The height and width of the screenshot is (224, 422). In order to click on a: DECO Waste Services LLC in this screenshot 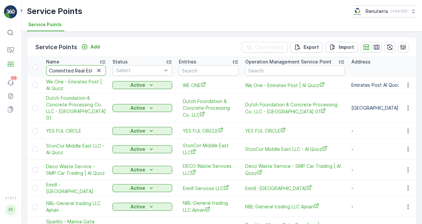, I will do `click(209, 169)`.